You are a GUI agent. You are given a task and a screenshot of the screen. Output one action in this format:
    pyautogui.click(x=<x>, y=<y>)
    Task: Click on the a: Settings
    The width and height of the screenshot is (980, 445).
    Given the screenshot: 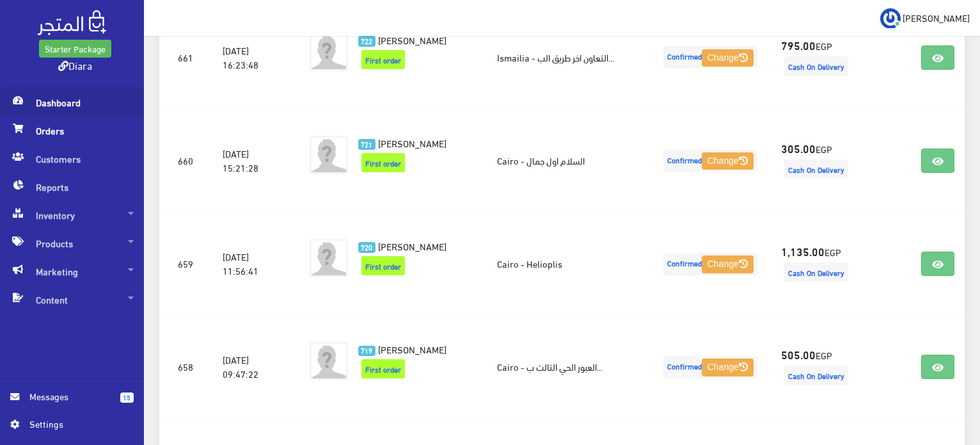 What is the action you would take?
    pyautogui.click(x=72, y=427)
    